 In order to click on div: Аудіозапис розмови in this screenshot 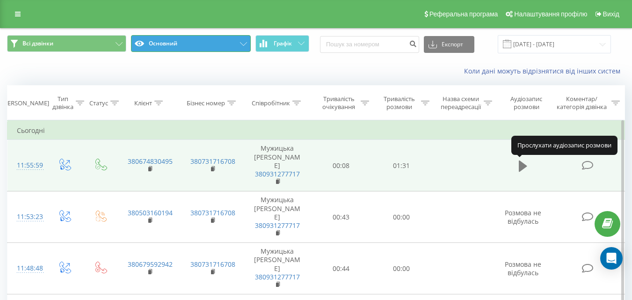, I will do `click(527, 103)`.